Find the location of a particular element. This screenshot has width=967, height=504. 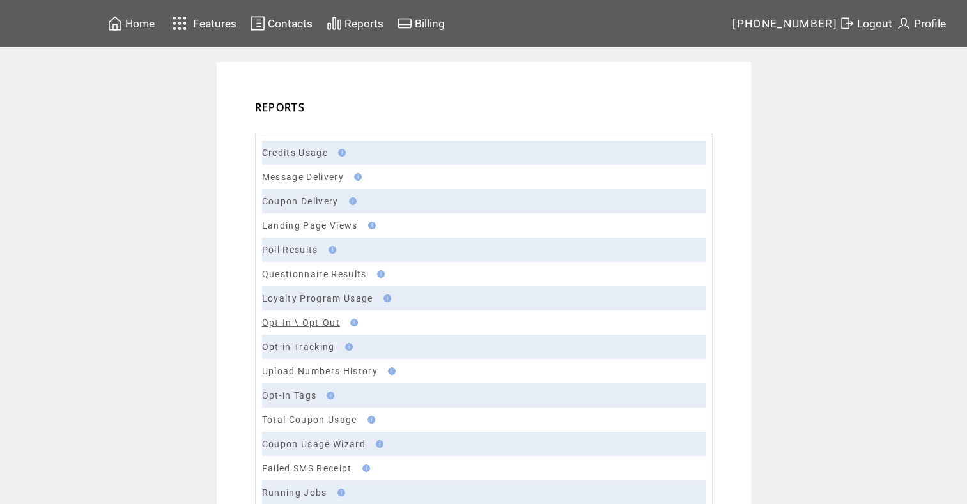

a: Credits Usage is located at coordinates (295, 153).